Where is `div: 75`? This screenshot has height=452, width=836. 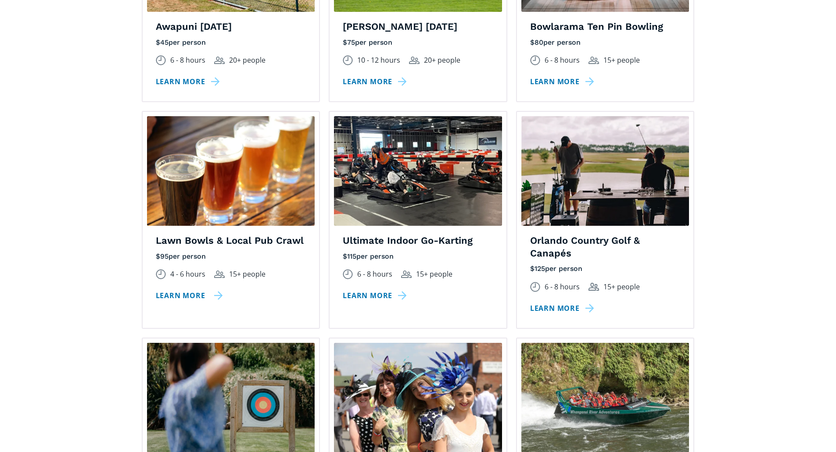 div: 75 is located at coordinates (351, 43).